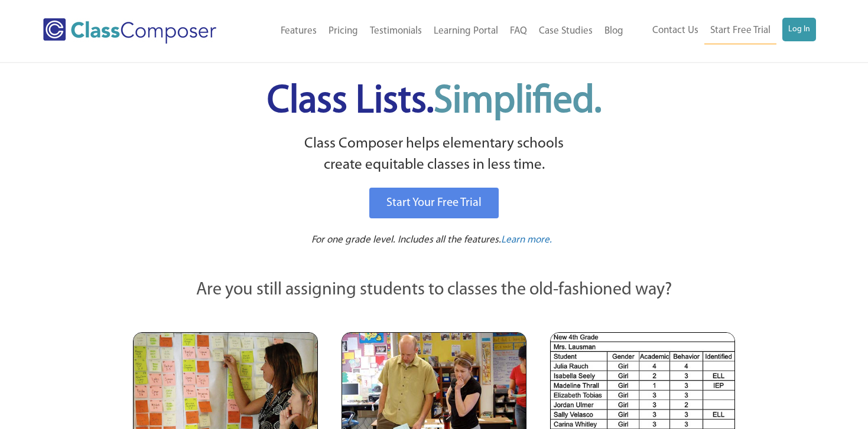 The width and height of the screenshot is (868, 429). What do you see at coordinates (518, 101) in the screenshot?
I see `span: Simplified.` at bounding box center [518, 101].